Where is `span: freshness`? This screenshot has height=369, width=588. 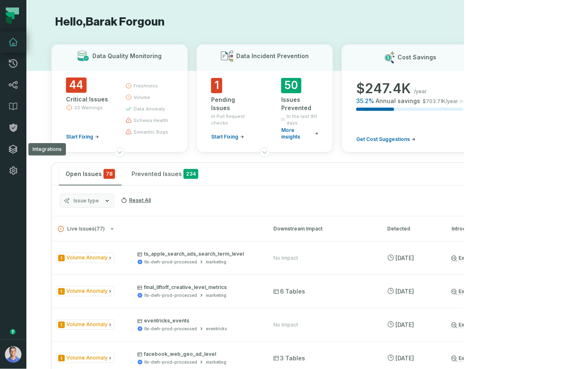
span: freshness is located at coordinates (146, 86).